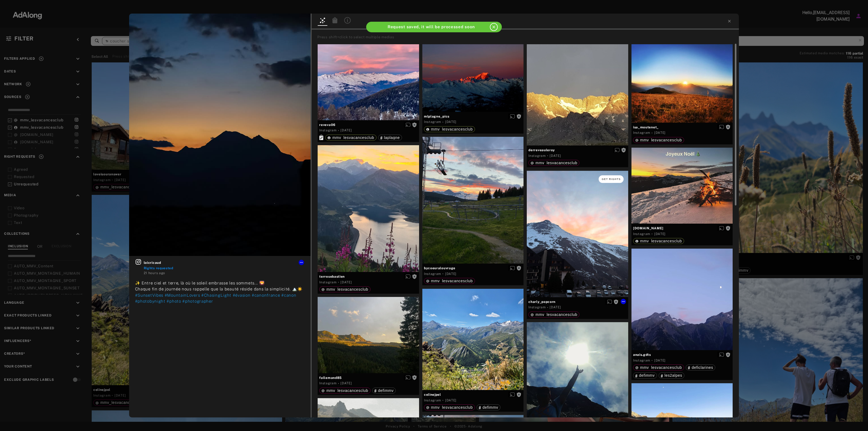 The image size is (868, 431). What do you see at coordinates (155, 273) in the screenshot?
I see `time: 2025-08-20T16:33:17.000Z` at bounding box center [155, 273].